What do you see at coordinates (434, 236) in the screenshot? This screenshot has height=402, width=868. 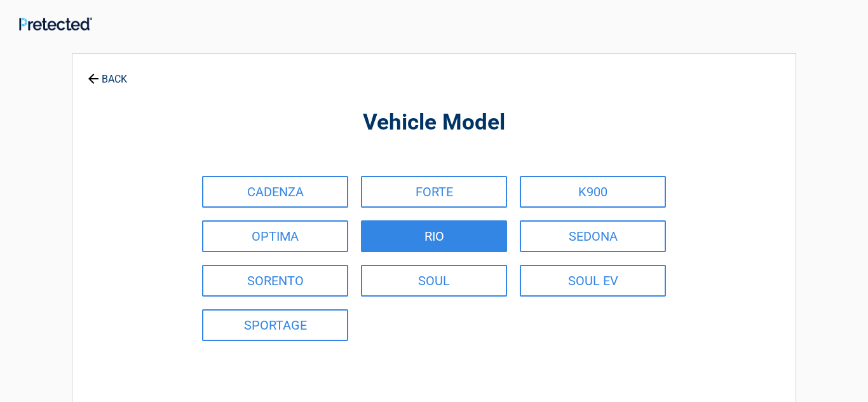 I see `a: RIO` at bounding box center [434, 236].